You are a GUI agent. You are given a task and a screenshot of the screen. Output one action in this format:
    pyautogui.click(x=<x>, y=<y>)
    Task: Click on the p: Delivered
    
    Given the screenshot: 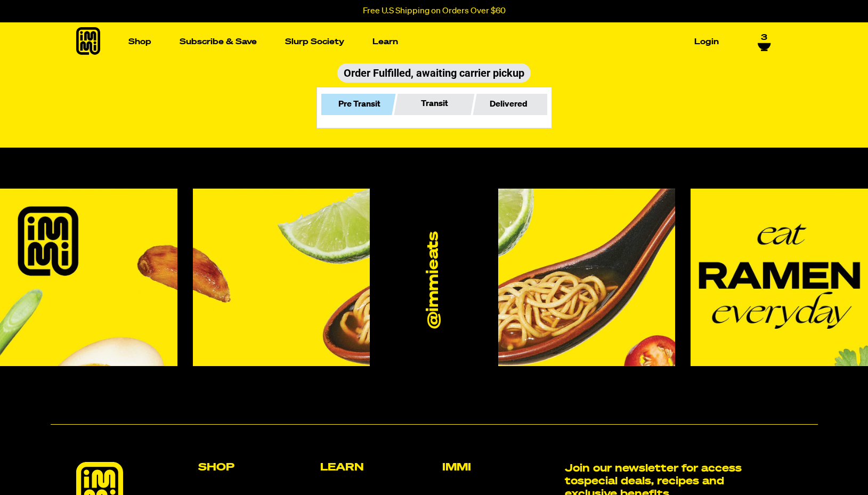 What is the action you would take?
    pyautogui.click(x=508, y=105)
    